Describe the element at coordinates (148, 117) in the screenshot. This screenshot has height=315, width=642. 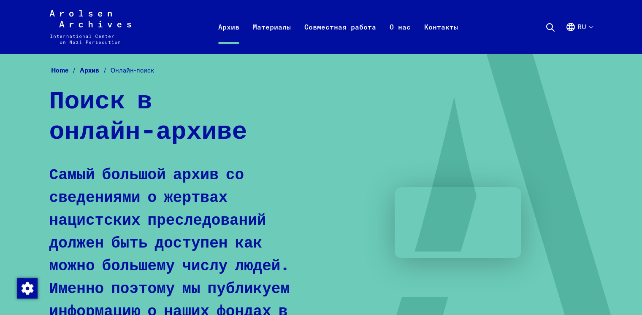
I see `strong: Поиск в онлайн-архиве` at that location.